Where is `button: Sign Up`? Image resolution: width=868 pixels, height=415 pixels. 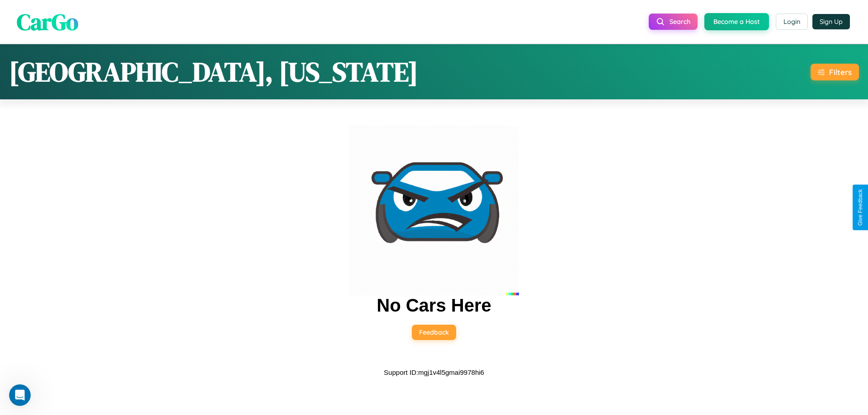 button: Sign Up is located at coordinates (831, 22).